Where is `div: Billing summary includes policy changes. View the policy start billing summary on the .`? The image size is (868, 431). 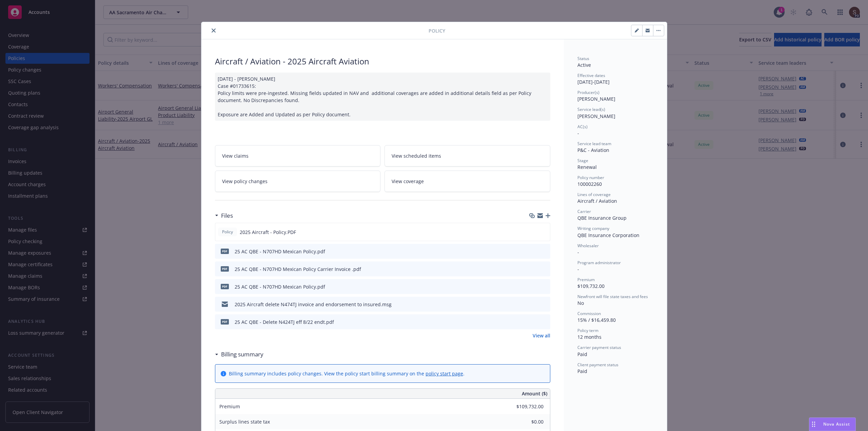
div: Billing summary includes policy changes. View the policy start billing summary on the . is located at coordinates (347, 373).